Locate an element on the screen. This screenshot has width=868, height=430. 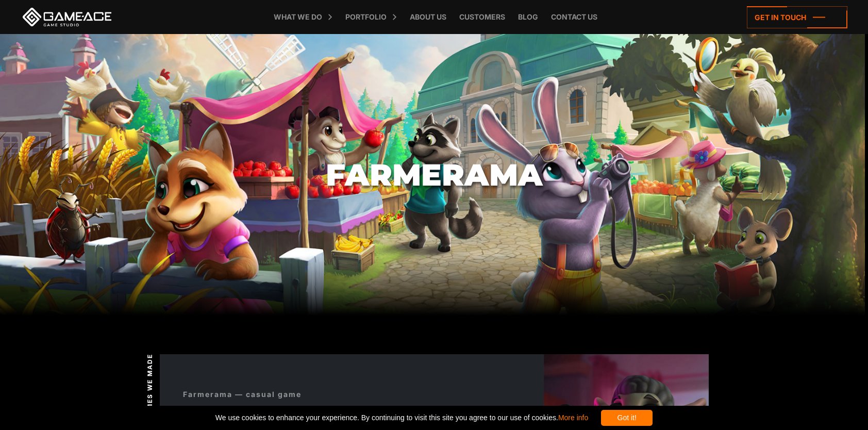
a: Get in touch is located at coordinates (797, 17).